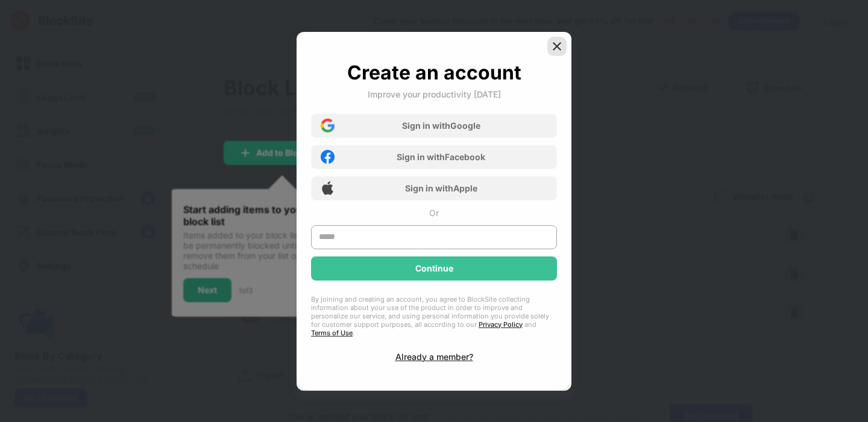 Image resolution: width=868 pixels, height=422 pixels. Describe the element at coordinates (434, 269) in the screenshot. I see `div: Continue` at that location.